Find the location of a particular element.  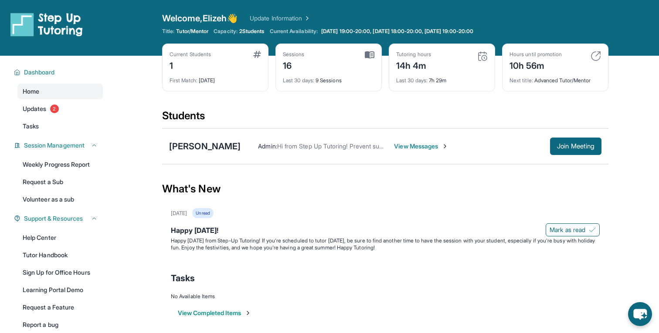

span: Capacity: is located at coordinates (225, 31).